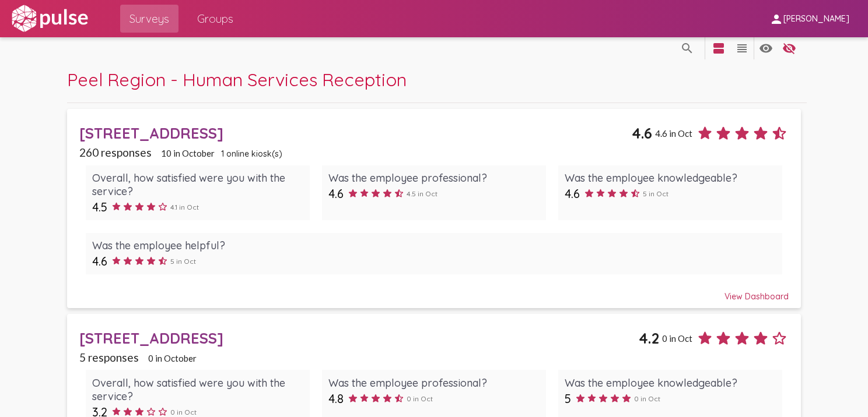 Image resolution: width=868 pixels, height=417 pixels. Describe the element at coordinates (149, 19) in the screenshot. I see `span: Surveys` at that location.